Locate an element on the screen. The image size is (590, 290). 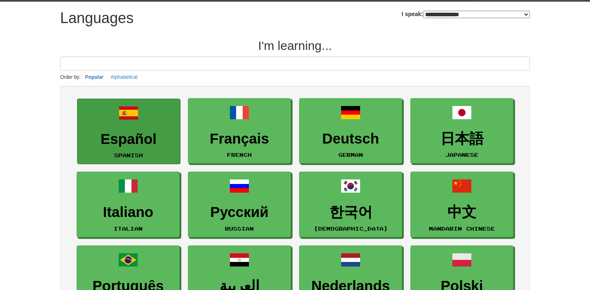
h3: Italiano is located at coordinates (128, 212).